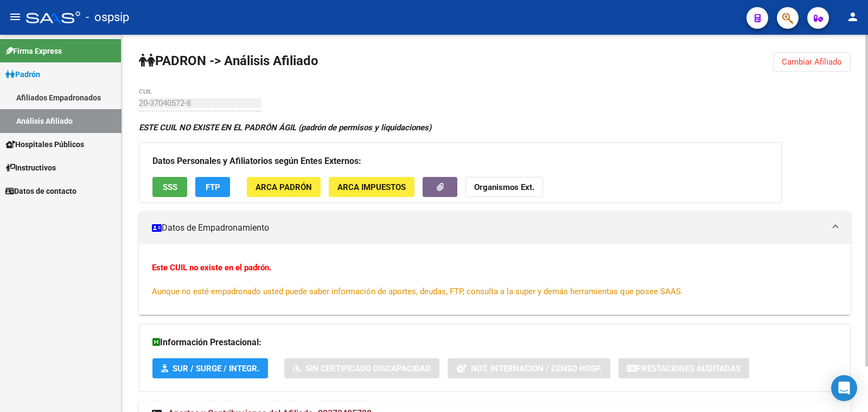 The image size is (868, 412). I want to click on h3: Datos Personales y Afiliatorios según Entes Externos:, so click(460, 161).